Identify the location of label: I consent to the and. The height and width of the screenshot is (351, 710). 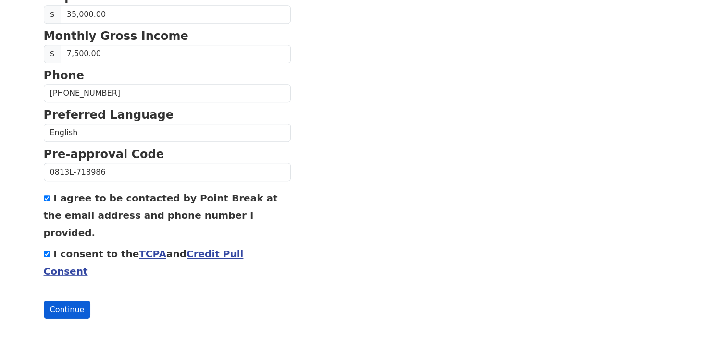
(144, 263).